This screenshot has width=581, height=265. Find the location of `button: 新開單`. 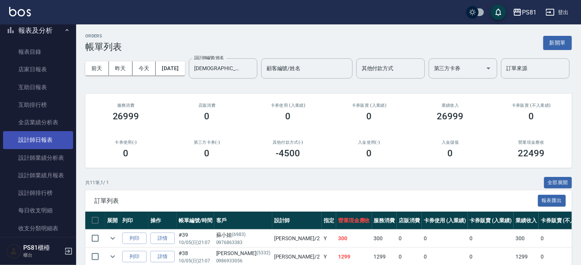

button: 新開單 is located at coordinates (558, 43).